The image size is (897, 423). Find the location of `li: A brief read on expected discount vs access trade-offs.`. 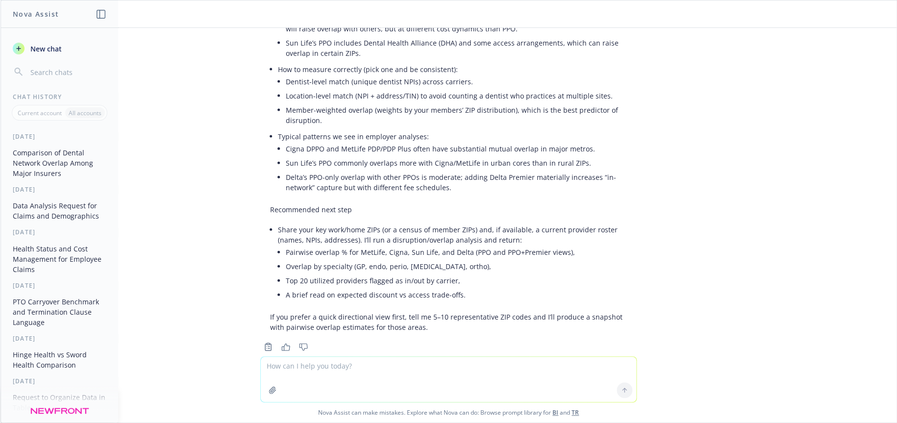

li: A brief read on expected discount vs access trade-offs. is located at coordinates (456, 294).